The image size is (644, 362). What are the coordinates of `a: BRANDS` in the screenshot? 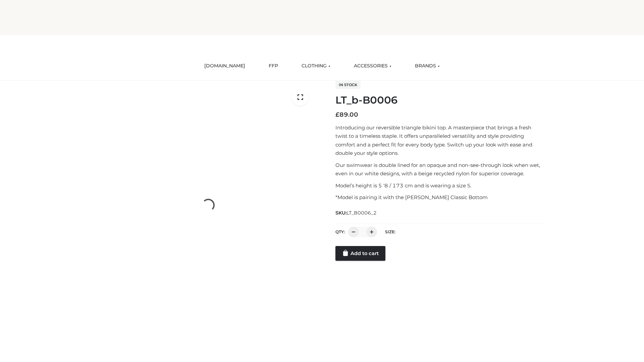 It's located at (427, 66).